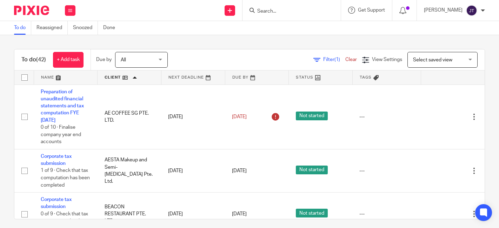 The height and width of the screenshot is (228, 499). Describe the element at coordinates (32, 10) in the screenshot. I see `img: Pixie` at that location.